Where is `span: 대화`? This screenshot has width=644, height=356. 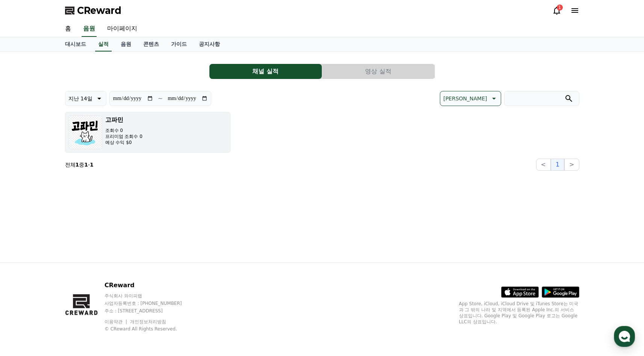 span: 대화 is located at coordinates (73, 253).